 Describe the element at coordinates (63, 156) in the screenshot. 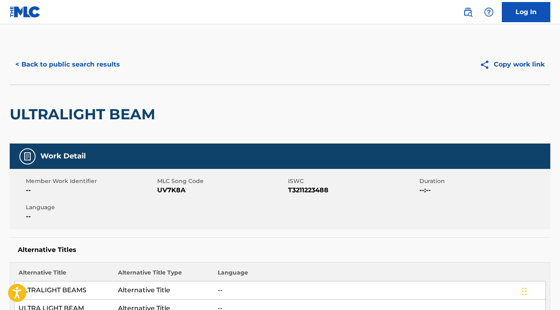

I see `h5: Work Detail` at that location.